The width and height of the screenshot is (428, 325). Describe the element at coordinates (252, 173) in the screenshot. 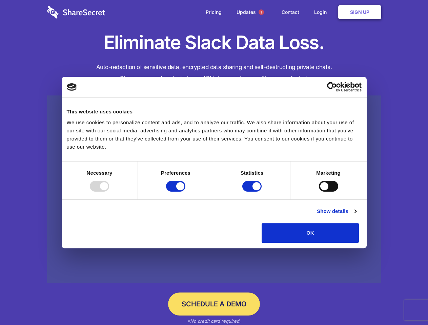

I see `strong: Statistics` at that location.